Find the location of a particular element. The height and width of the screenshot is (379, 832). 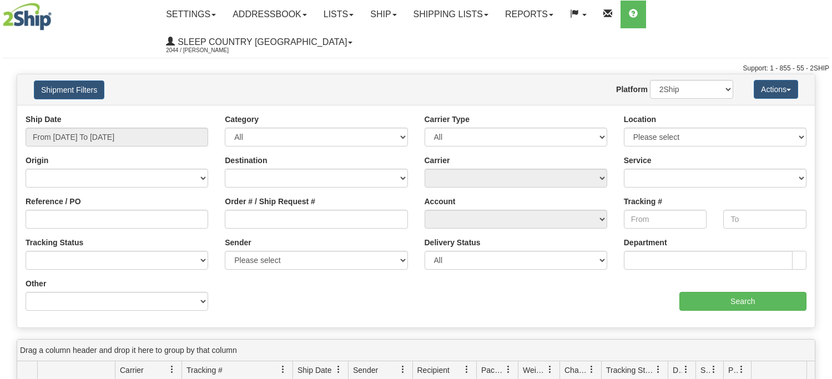

label: Ship Date is located at coordinates (43, 119).